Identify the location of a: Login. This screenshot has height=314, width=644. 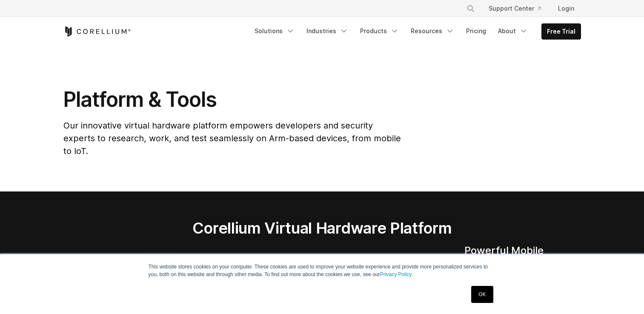
(566, 9).